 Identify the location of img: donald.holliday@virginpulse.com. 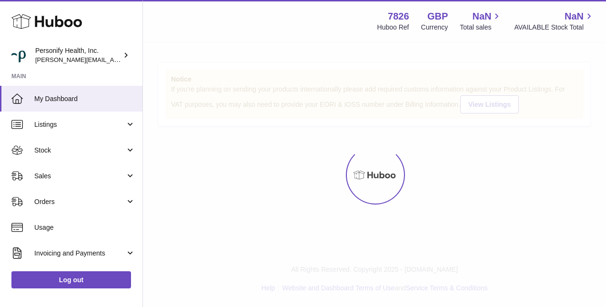
(19, 55).